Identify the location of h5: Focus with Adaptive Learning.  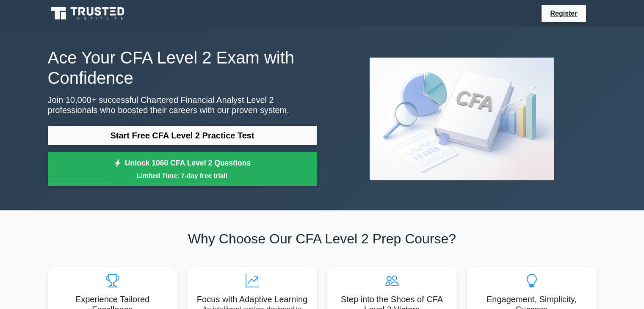
(252, 299).